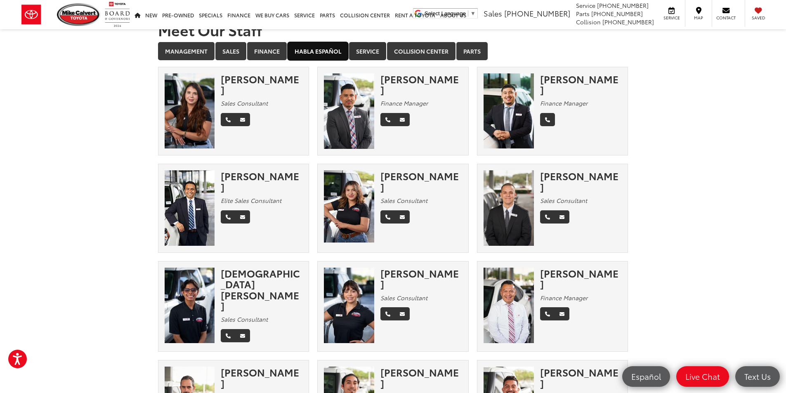  What do you see at coordinates (79, 14) in the screenshot?
I see `img: Mike Calvert Toyota` at bounding box center [79, 14].